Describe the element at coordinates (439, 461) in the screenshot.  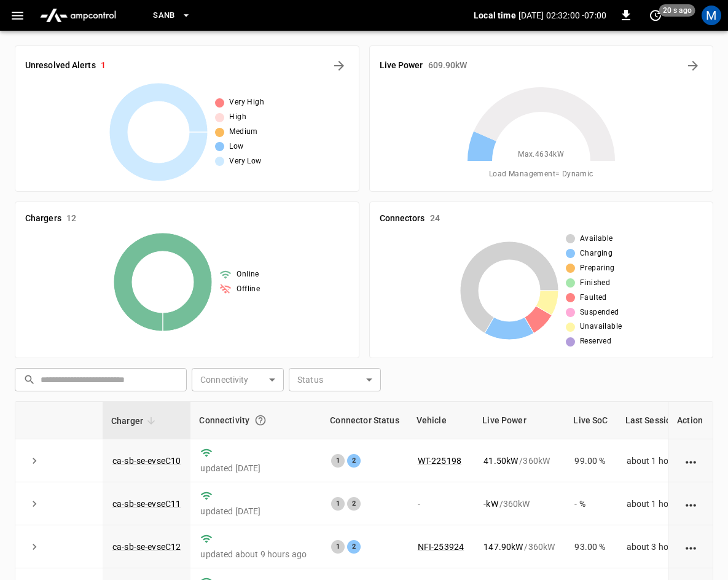
I see `a: WT-225198` at that location.